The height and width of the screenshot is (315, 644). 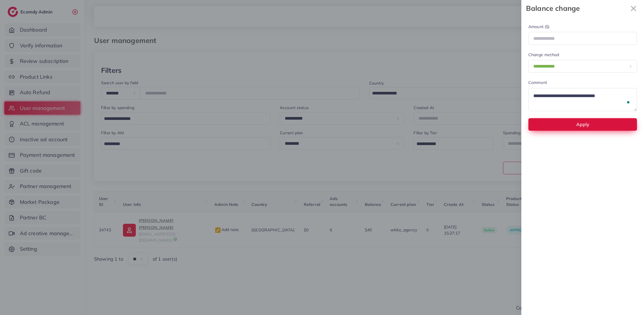 What do you see at coordinates (583, 28) in the screenshot?
I see `legend: Amount ($)` at bounding box center [583, 28].